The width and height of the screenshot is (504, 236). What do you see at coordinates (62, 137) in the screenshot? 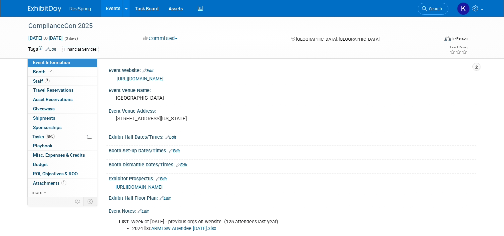
I see `a: Tasks86%` at bounding box center [62, 137].